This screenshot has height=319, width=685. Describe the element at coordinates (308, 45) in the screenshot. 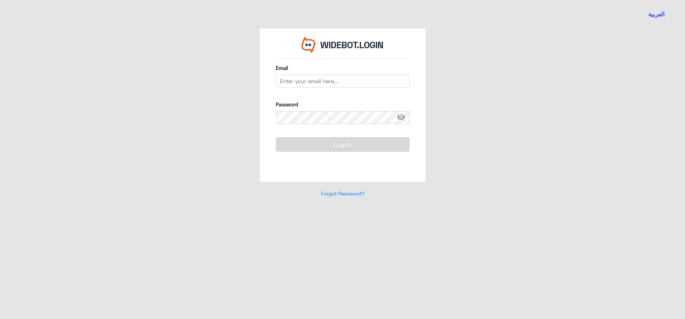

I see `img: Widebot Logo` at that location.